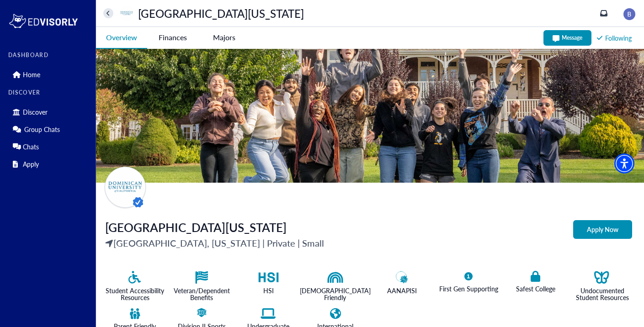  Describe the element at coordinates (49, 164) in the screenshot. I see `div: Apply` at that location.